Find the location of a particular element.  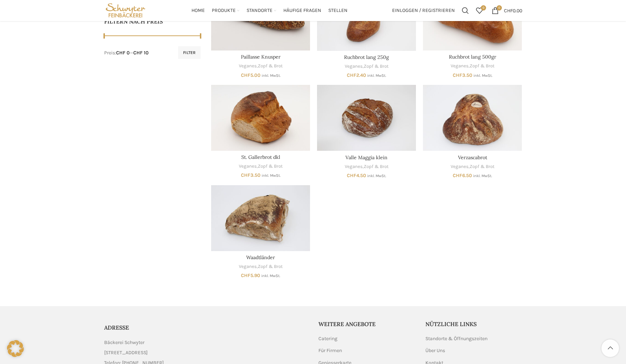

span: CHF 10 is located at coordinates (141, 53).